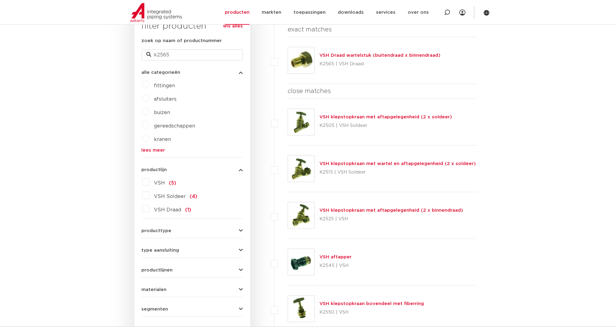 The image size is (616, 327). What do you see at coordinates (192, 290) in the screenshot?
I see `button: materialen` at bounding box center [192, 290].